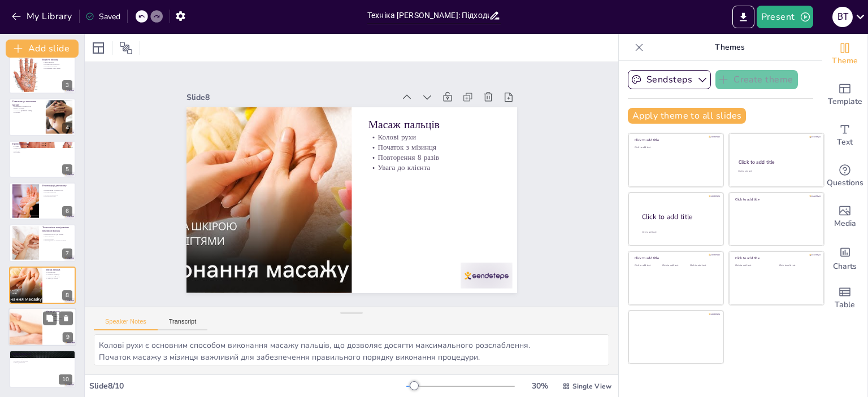 The height and width of the screenshot is (397, 868). Describe the element at coordinates (845, 95) in the screenshot. I see `div: Add ready made slides` at that location.